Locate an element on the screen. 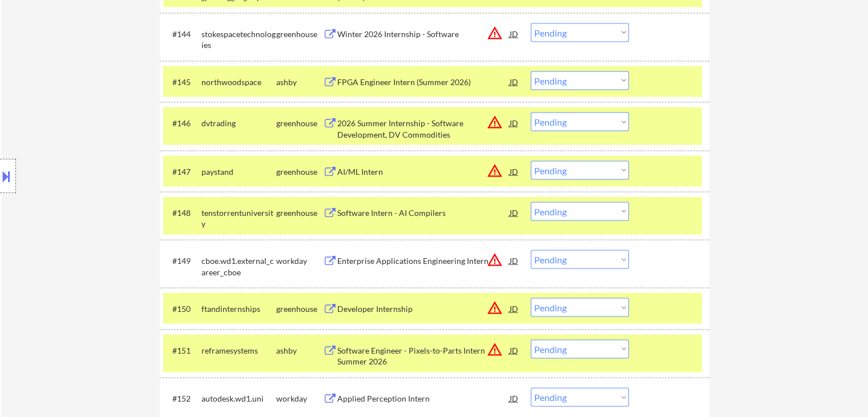 The image size is (868, 417). div: AI/ML Intern is located at coordinates (424, 172).